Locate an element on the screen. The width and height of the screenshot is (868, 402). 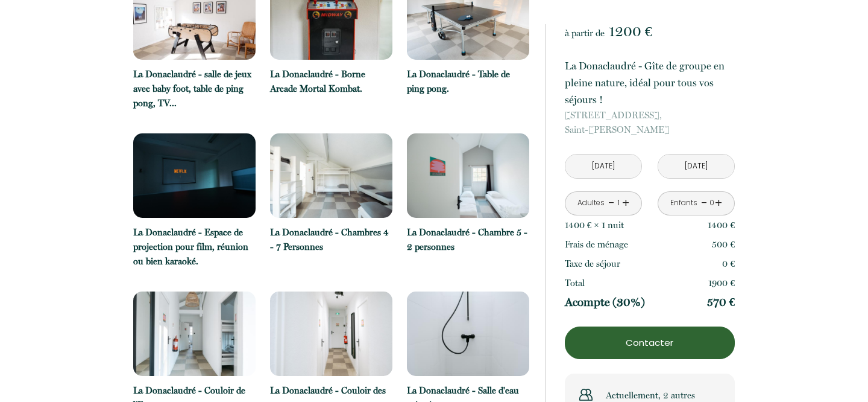
button: Contacter is located at coordinates (650, 343).